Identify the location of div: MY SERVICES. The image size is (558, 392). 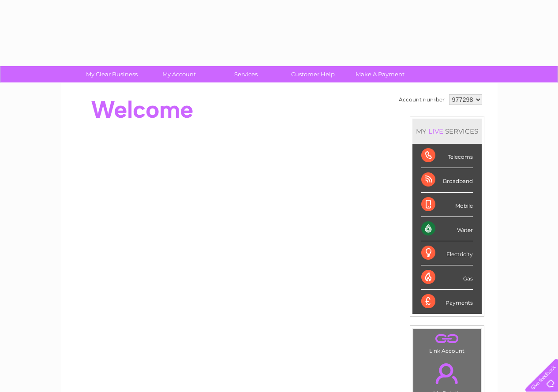
(447, 131).